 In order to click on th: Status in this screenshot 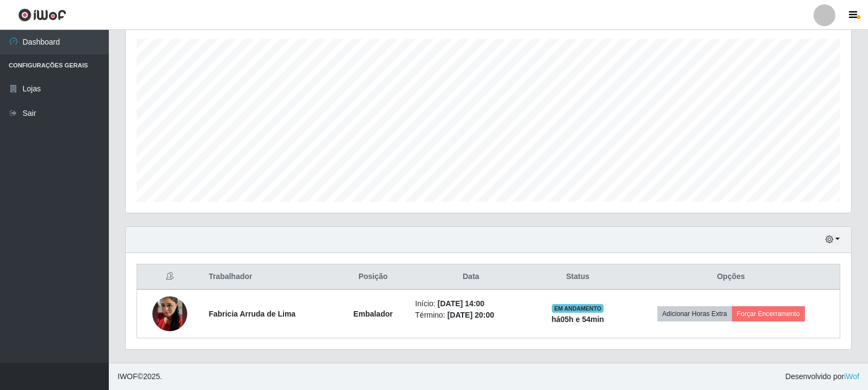, I will do `click(577, 277)`.